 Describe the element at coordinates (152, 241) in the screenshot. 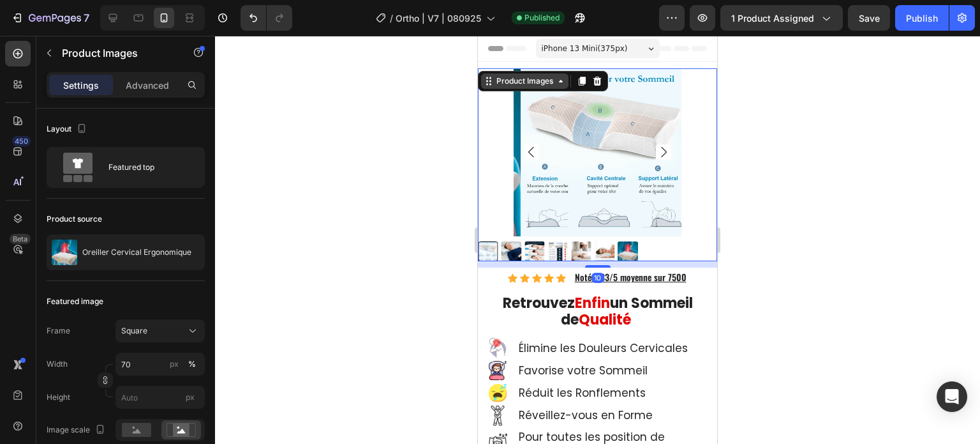

I see `u: Noté 4,83/5 moyenne sur 7500` at that location.